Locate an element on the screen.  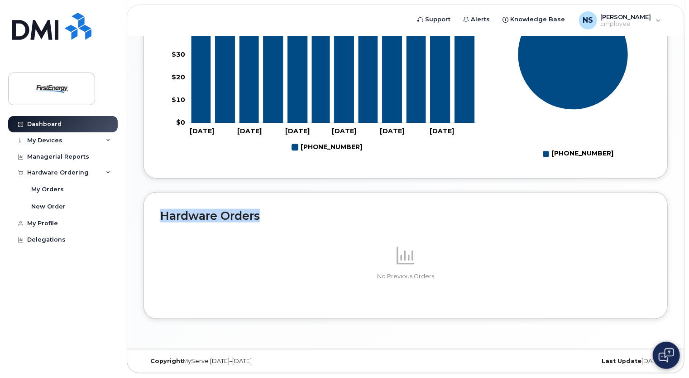
span: NS is located at coordinates (588, 20).